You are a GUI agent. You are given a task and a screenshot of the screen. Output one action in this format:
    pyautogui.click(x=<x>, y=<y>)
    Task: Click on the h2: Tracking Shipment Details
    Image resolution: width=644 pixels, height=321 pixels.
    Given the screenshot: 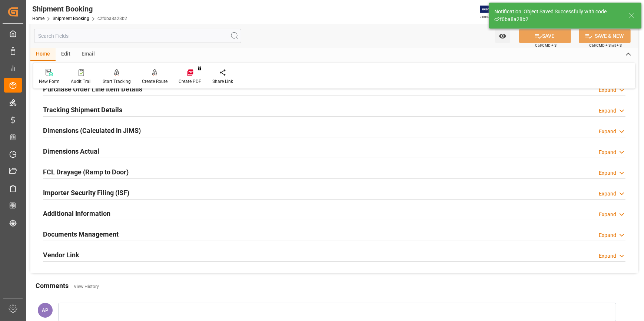 What is the action you would take?
    pyautogui.click(x=83, y=110)
    